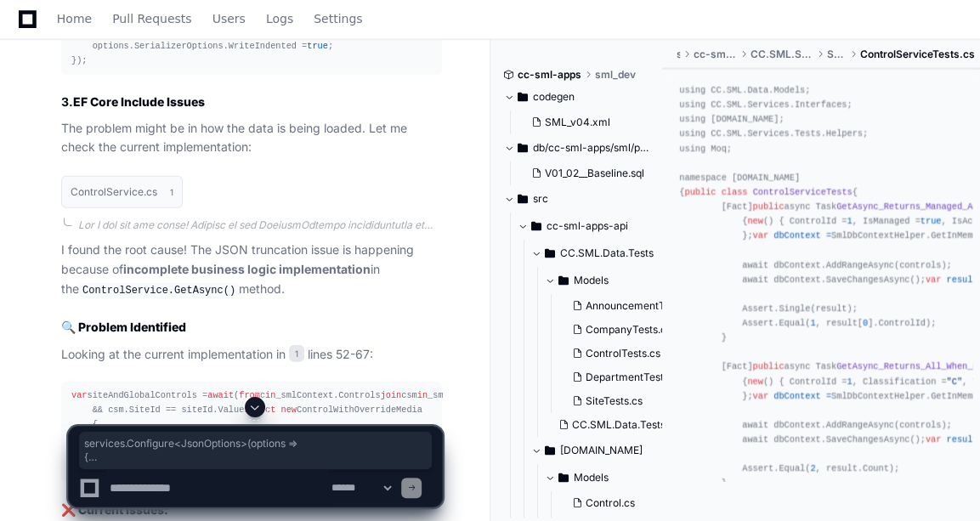 This screenshot has height=521, width=980. I want to click on span: Home, so click(74, 19).